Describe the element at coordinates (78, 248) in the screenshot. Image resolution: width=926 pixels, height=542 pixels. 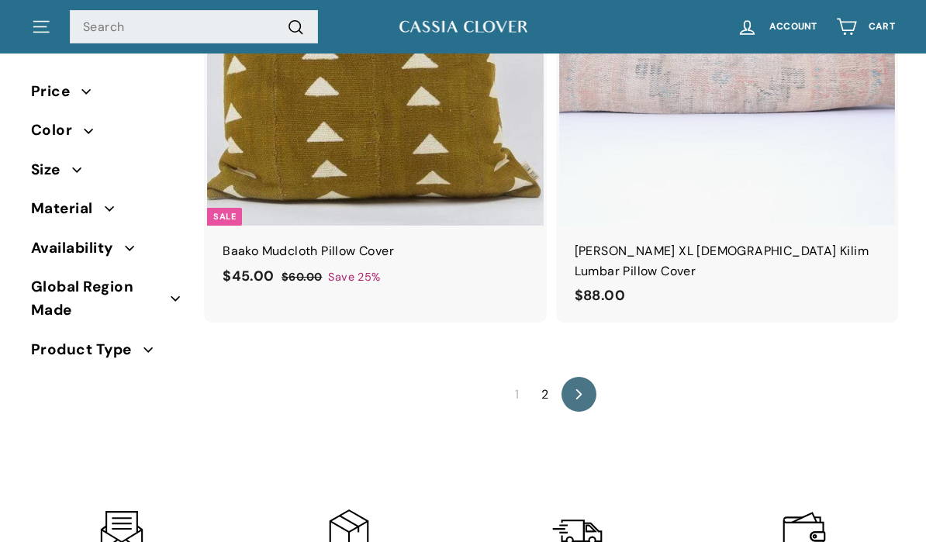
I see `span: Availability` at that location.